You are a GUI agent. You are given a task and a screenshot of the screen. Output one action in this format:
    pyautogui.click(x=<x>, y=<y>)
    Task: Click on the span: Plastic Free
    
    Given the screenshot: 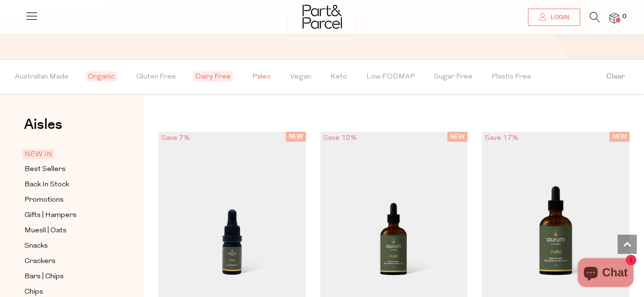 What is the action you would take?
    pyautogui.click(x=511, y=77)
    